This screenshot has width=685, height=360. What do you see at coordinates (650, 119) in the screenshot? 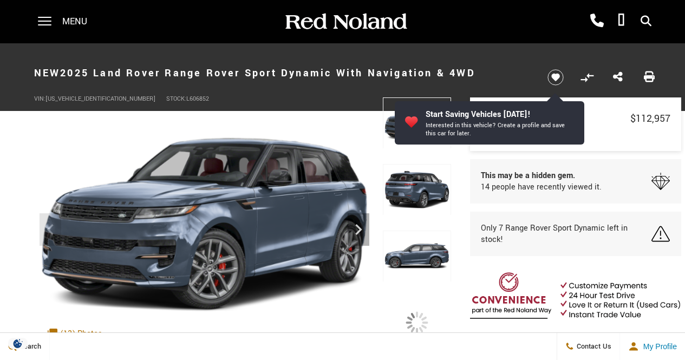
I see `span: $112,957` at bounding box center [650, 119].